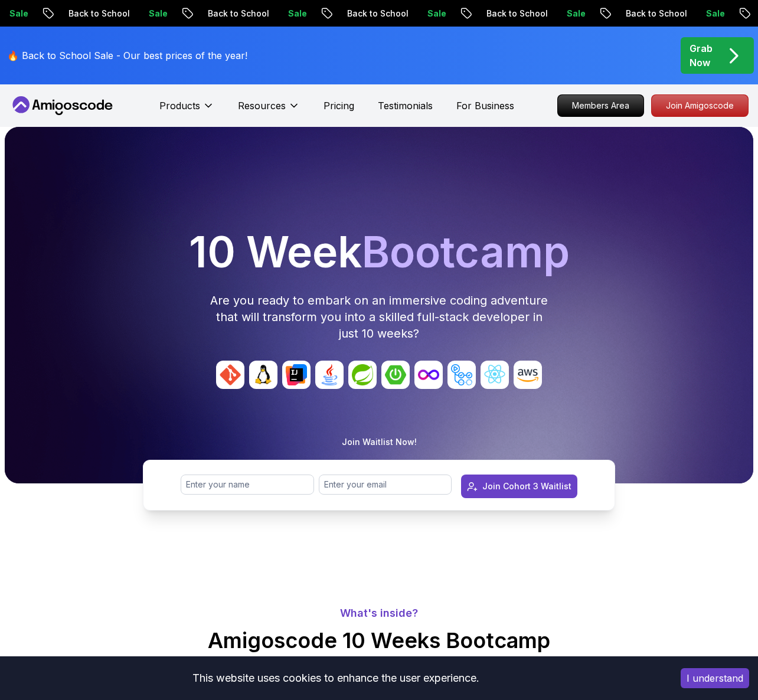 Image resolution: width=758 pixels, height=700 pixels. I want to click on div: Join Cohort 3 Waitlist, so click(526, 486).